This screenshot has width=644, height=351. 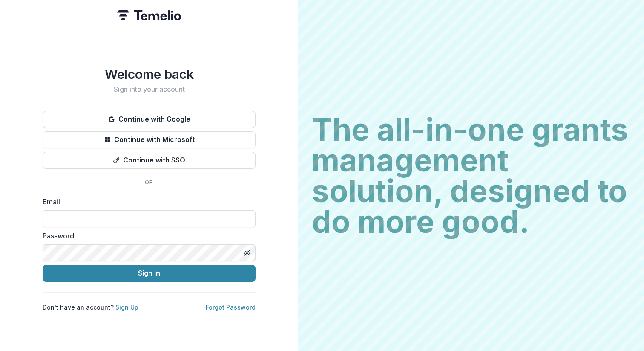 What do you see at coordinates (146, 201) in the screenshot?
I see `label: Email` at bounding box center [146, 201].